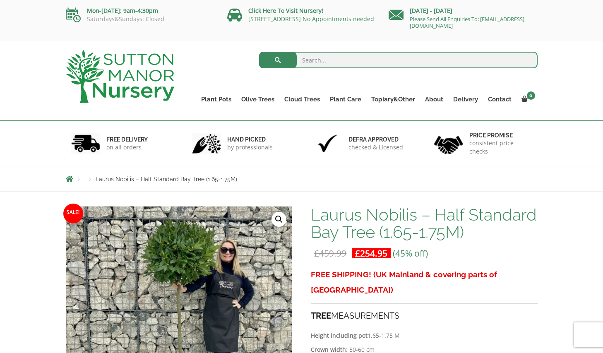 This screenshot has height=353, width=603. Describe the element at coordinates (376, 147) in the screenshot. I see `p: checked & Licensed` at that location.